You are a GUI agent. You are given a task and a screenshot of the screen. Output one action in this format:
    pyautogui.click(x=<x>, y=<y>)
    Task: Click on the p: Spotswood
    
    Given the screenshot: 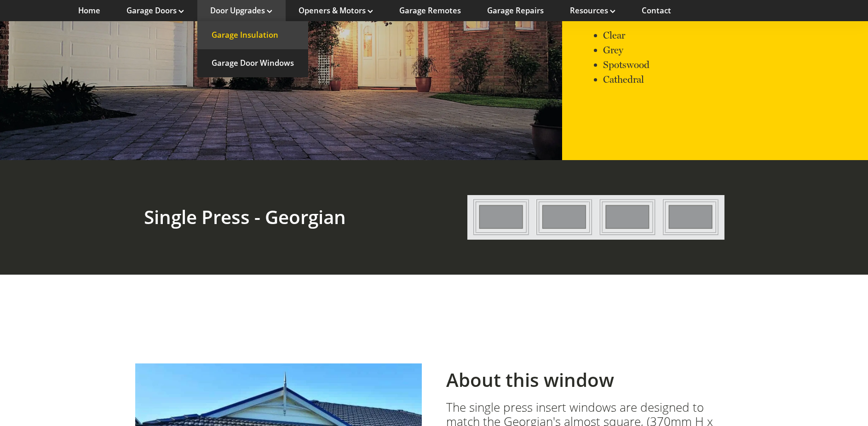 What is the action you would take?
    pyautogui.click(x=736, y=65)
    